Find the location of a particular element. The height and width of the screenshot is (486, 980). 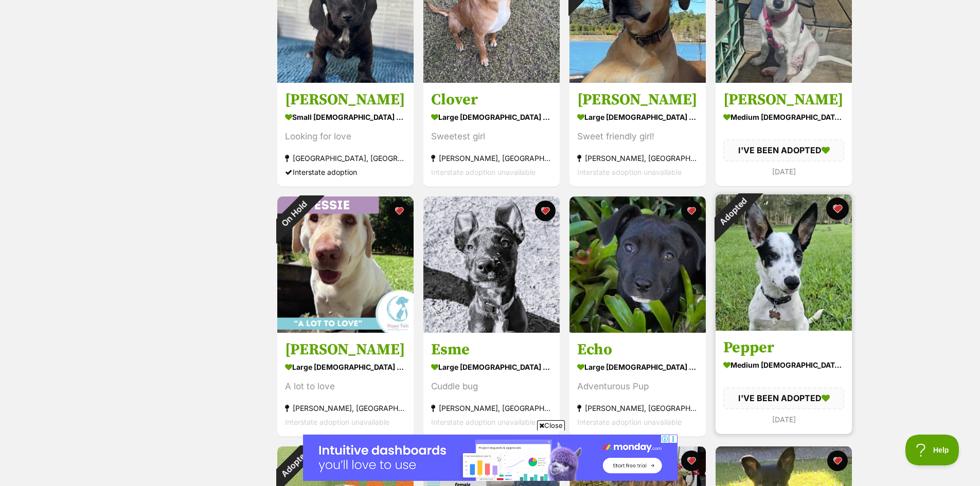

h3: Pepper is located at coordinates (784, 348).